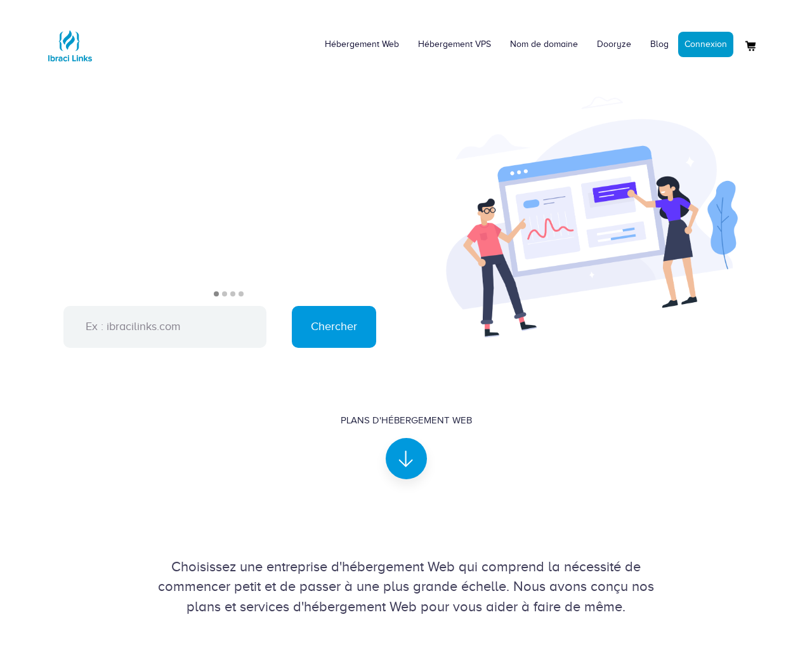  What do you see at coordinates (362, 44) in the screenshot?
I see `a: Hébergement Web` at bounding box center [362, 44].